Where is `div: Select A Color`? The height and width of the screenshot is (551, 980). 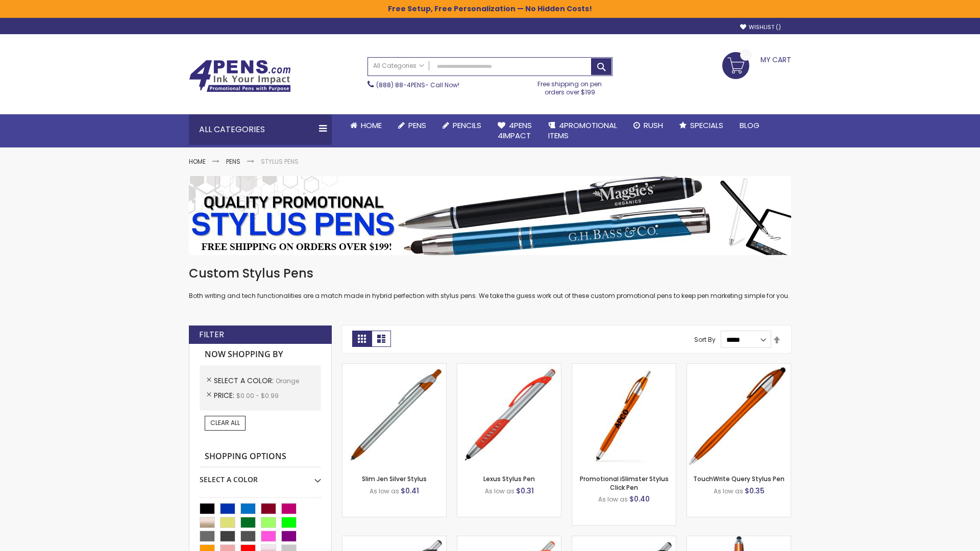
div: Select A Color is located at coordinates (260, 476).